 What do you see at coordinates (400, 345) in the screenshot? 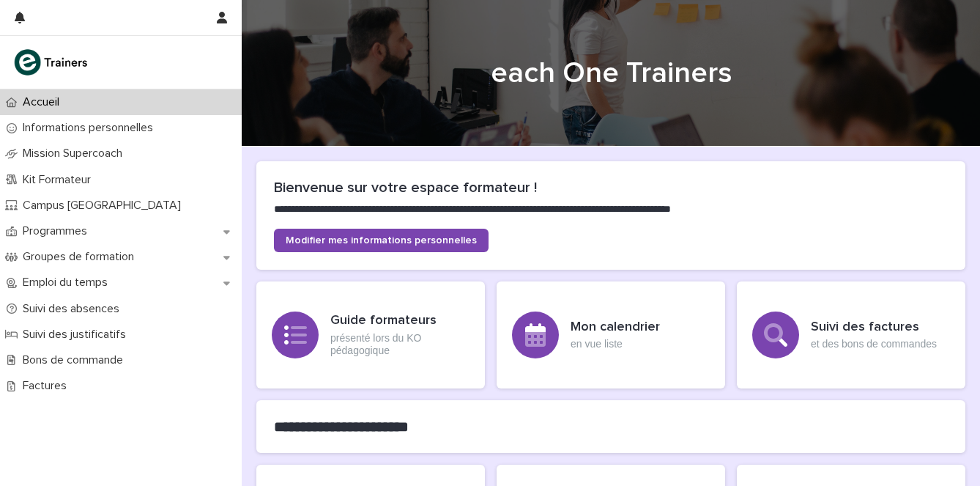
I see `p: présenté lors du KO pédagogique` at bounding box center [400, 345].